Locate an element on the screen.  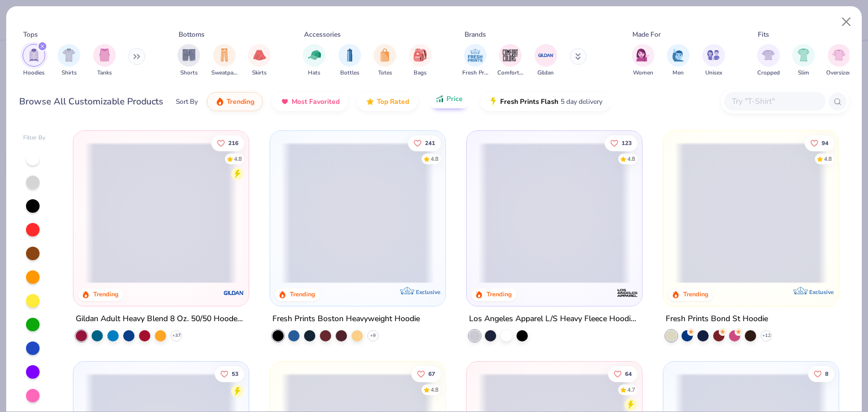
div: filter for Unisex is located at coordinates (714, 60).